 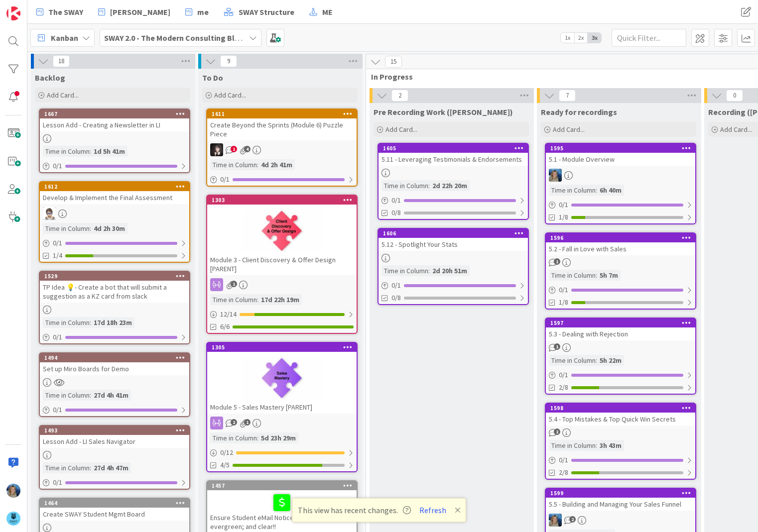 What do you see at coordinates (114, 213) in the screenshot?
I see `div: TP` at bounding box center [114, 213].